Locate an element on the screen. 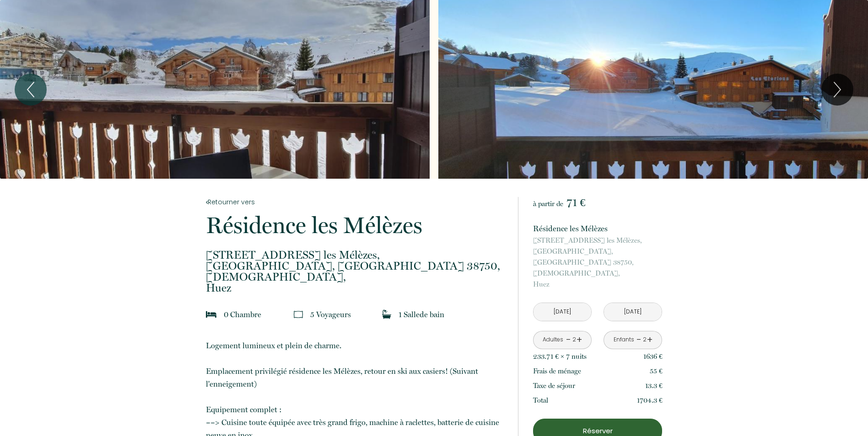 Image resolution: width=868 pixels, height=436 pixels. p: Frais de ménage is located at coordinates (557, 371).